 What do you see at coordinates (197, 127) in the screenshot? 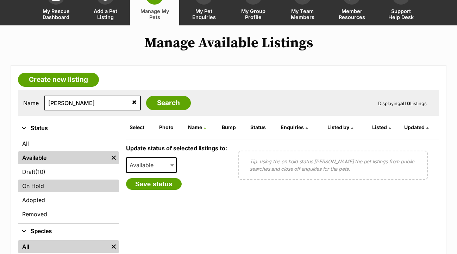
I see `a: Name` at bounding box center [197, 127].